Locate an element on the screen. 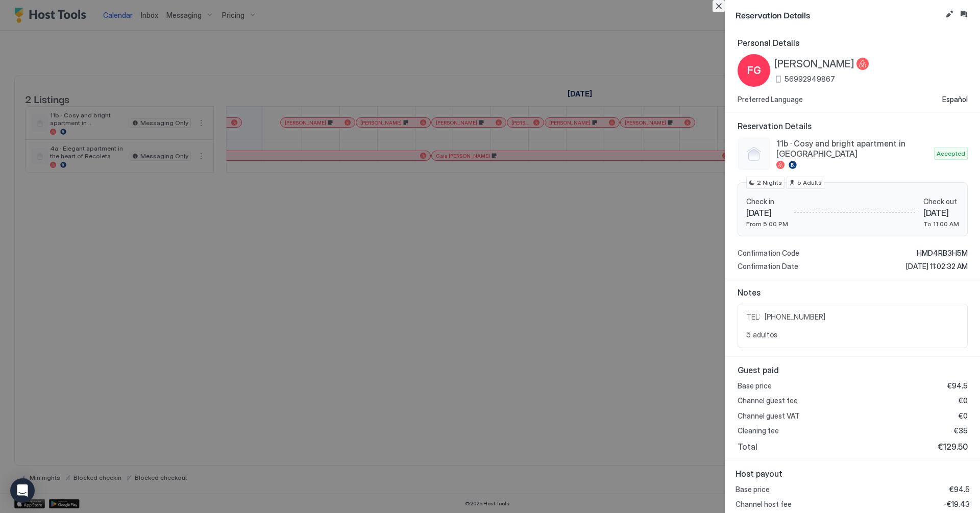 The image size is (980, 513). span: Guest paid is located at coordinates (853, 370).